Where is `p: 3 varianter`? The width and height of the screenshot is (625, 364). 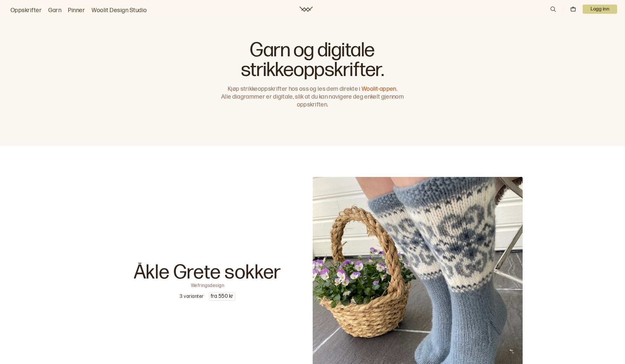 p: 3 varianter is located at coordinates (192, 297).